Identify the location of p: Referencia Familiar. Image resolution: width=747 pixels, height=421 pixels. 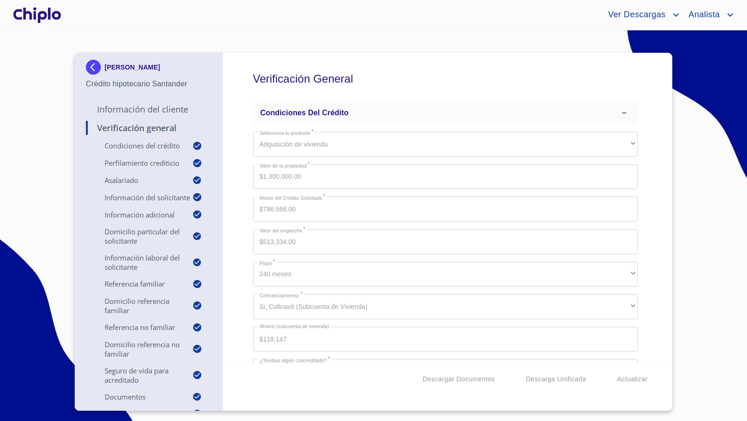
(139, 284).